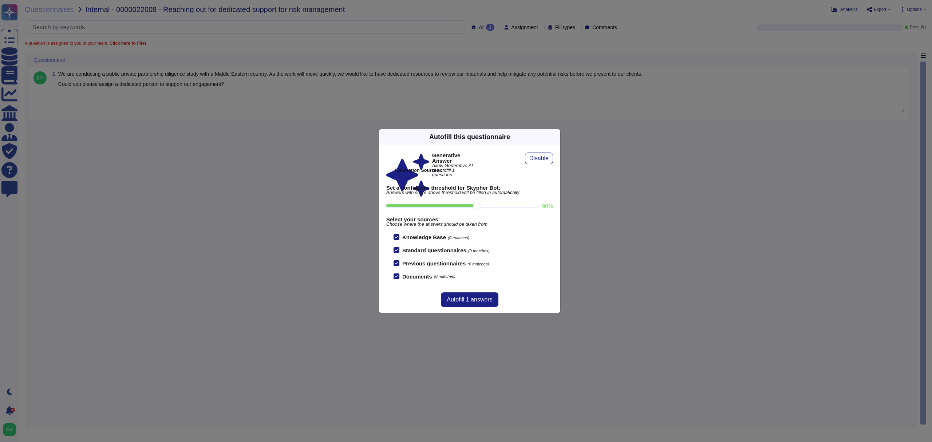 The image size is (932, 442). Describe the element at coordinates (469, 193) in the screenshot. I see `span: Answers with score above threshold will be filled in automatically` at that location.